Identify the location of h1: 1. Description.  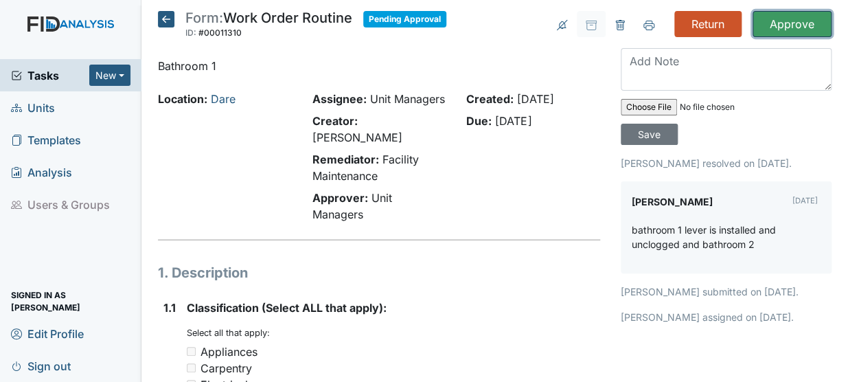
(379, 273).